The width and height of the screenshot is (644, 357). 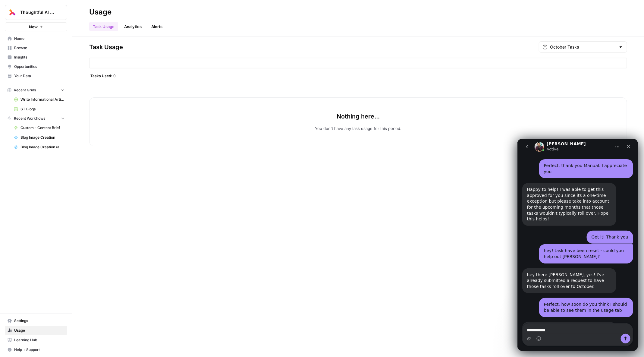 What do you see at coordinates (25, 90) in the screenshot?
I see `span: Recent Grids` at bounding box center [25, 90].